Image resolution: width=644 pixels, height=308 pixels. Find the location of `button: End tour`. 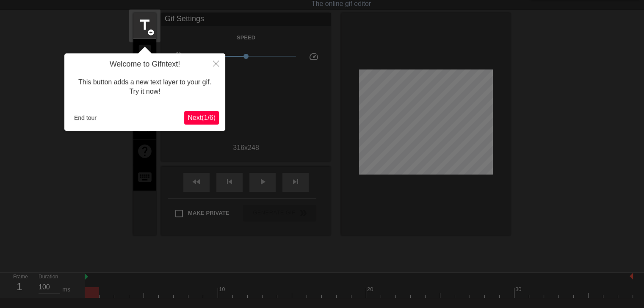

button: End tour is located at coordinates (85, 118).